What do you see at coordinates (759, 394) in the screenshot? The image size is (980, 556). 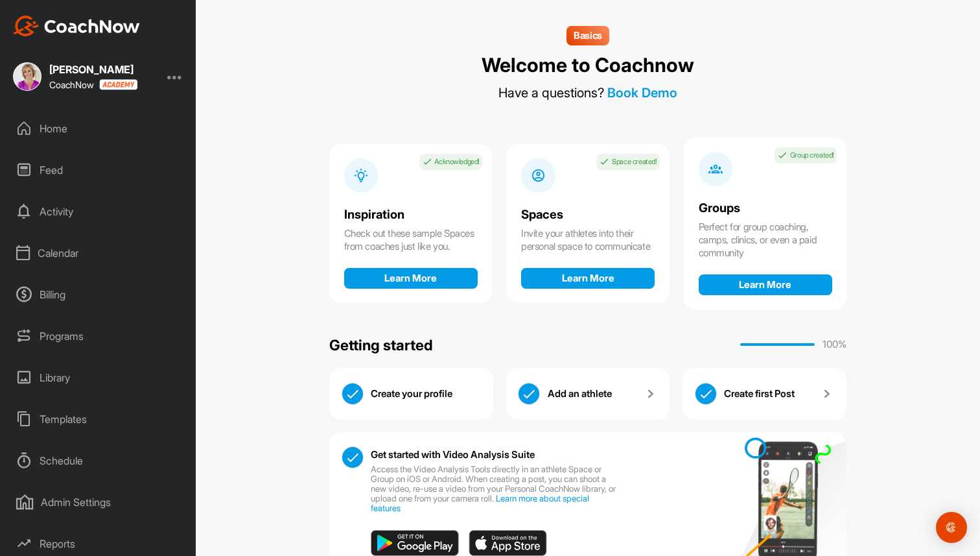 I see `p: Create first Post` at bounding box center [759, 394].